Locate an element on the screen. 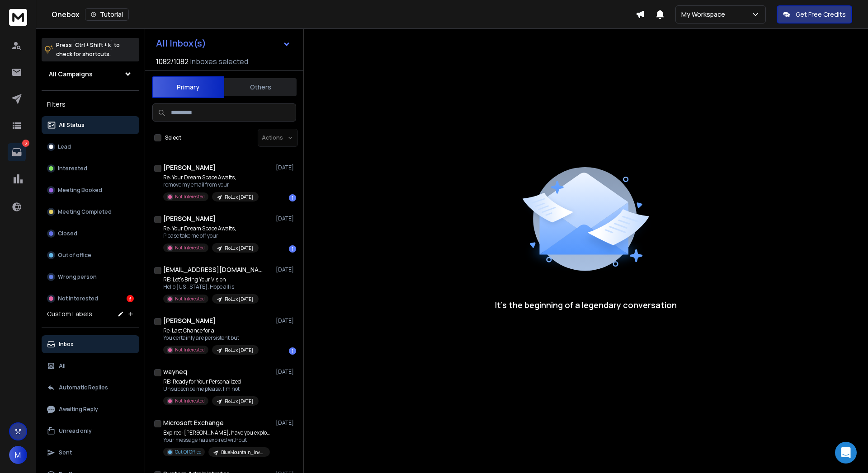  button: Unread only is located at coordinates (90, 431).